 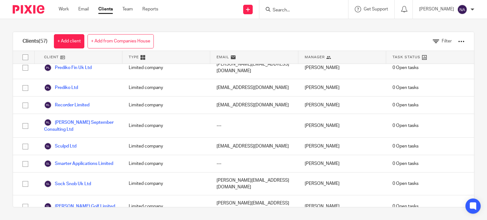 What do you see at coordinates (447, 41) in the screenshot?
I see `span: Filter` at bounding box center [447, 41].